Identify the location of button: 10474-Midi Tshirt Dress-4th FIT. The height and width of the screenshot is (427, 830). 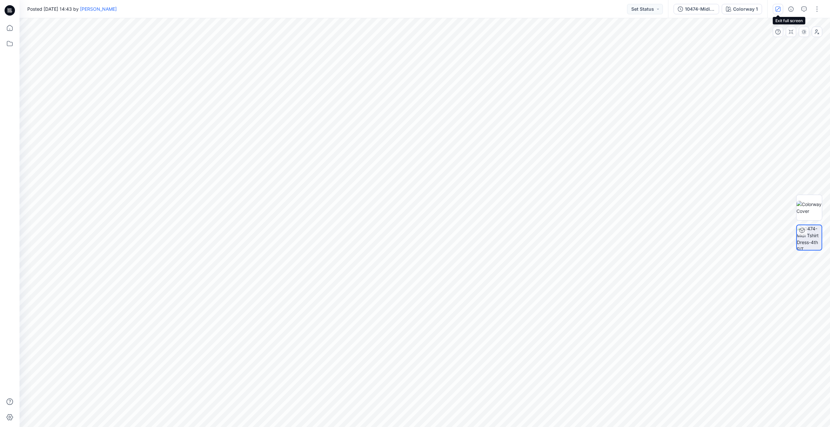
(696, 9).